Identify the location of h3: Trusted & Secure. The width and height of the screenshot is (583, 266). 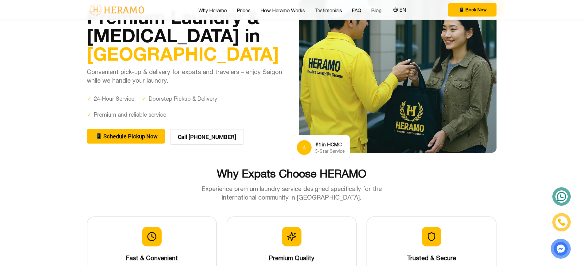
(431, 258).